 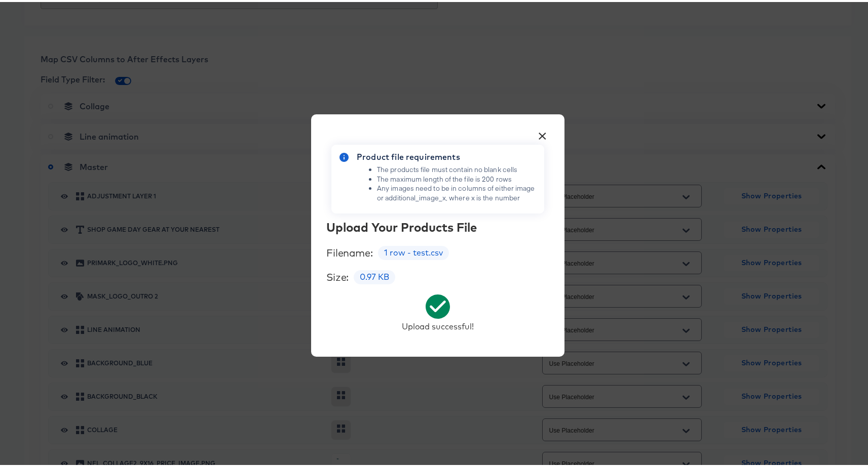 I want to click on li: The products file must contain no blank cells, so click(x=458, y=167).